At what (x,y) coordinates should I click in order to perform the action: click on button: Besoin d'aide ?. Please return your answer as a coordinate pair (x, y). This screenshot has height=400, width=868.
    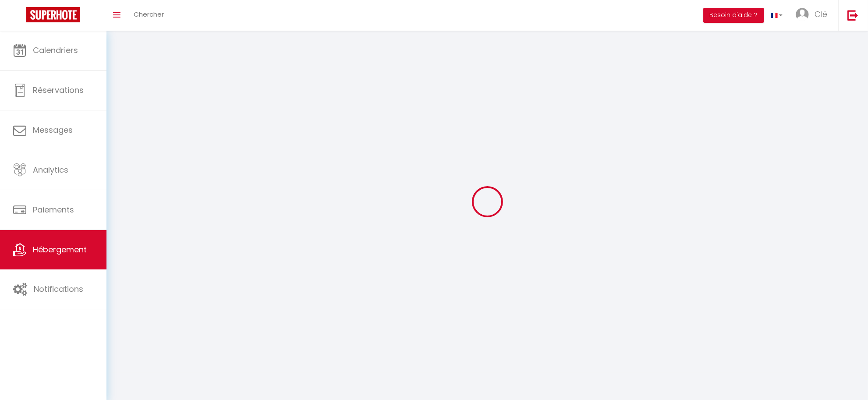
    Looking at the image, I should click on (733, 16).